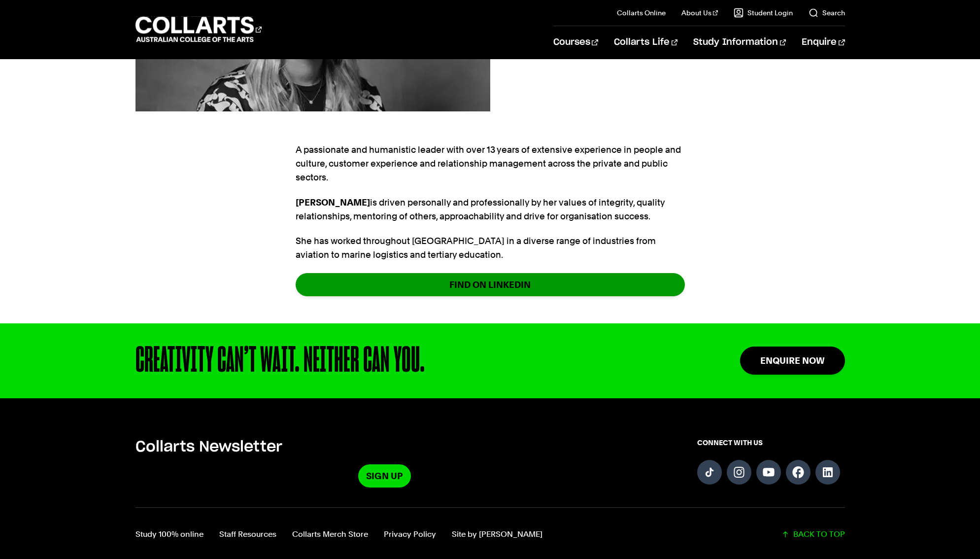 Image resolution: width=980 pixels, height=559 pixels. I want to click on a: Enquire, so click(823, 42).